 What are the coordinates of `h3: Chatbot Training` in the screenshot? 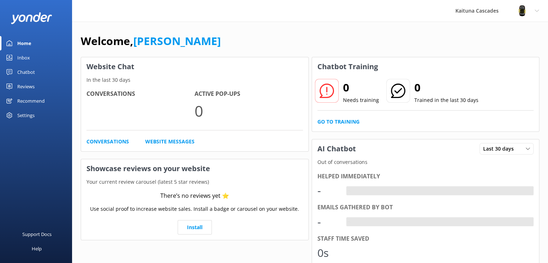 It's located at (348, 67).